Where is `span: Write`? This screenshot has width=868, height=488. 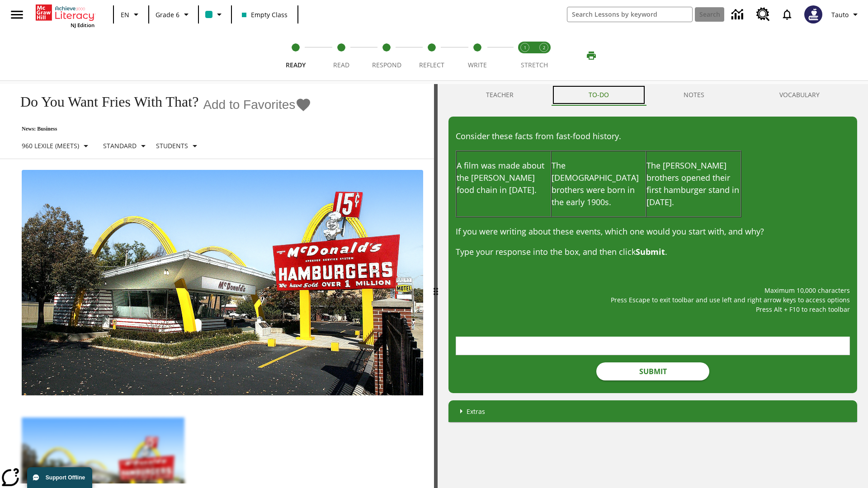 span: Write is located at coordinates (477, 64).